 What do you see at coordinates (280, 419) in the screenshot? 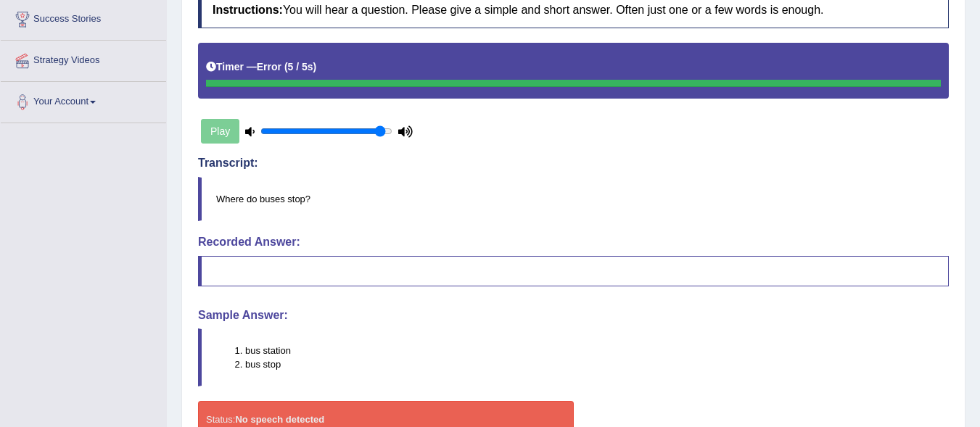
I see `strong: No speech detected` at bounding box center [280, 419].